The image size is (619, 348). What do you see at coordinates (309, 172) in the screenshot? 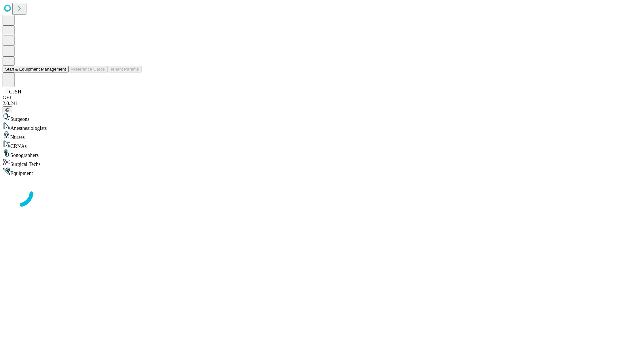
I see `div: Equipment` at bounding box center [309, 172].